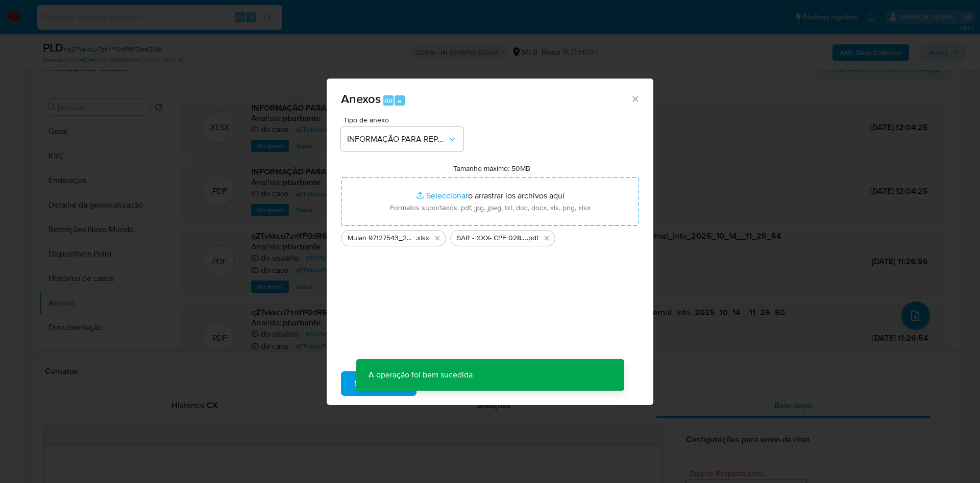  Describe the element at coordinates (397, 140) in the screenshot. I see `span: INFORMAÇÃO PARA REPORTE - COAF` at that location.